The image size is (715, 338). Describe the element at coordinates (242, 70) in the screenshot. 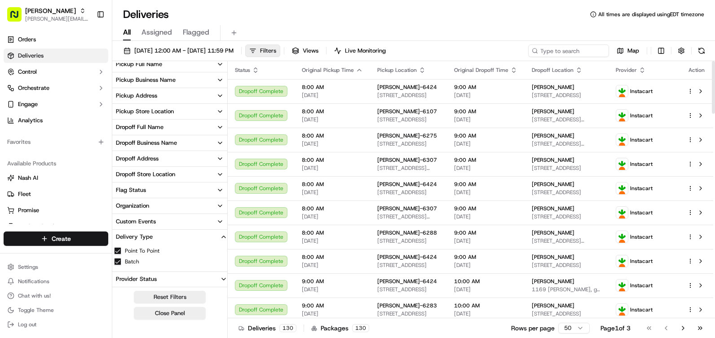

I see `span: Status` at that location.